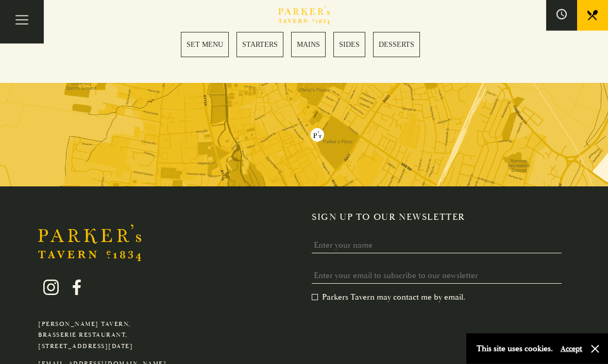 Image resolution: width=608 pixels, height=364 pixels. What do you see at coordinates (349, 45) in the screenshot?
I see `a: 4 / 5` at bounding box center [349, 45].